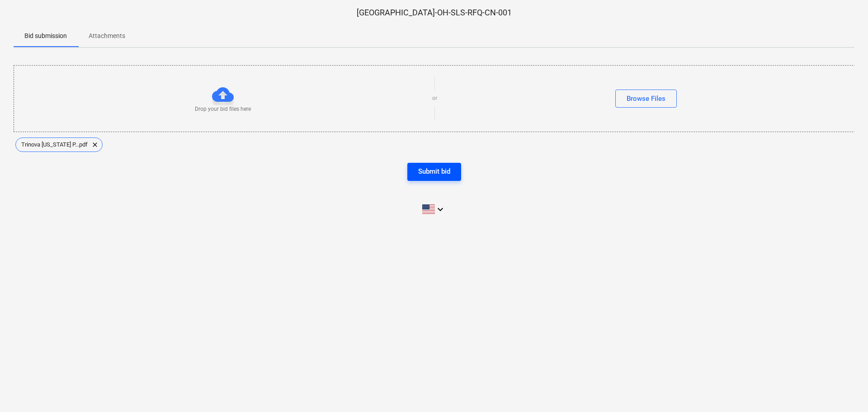  I want to click on p: Drop your bid files here, so click(223, 109).